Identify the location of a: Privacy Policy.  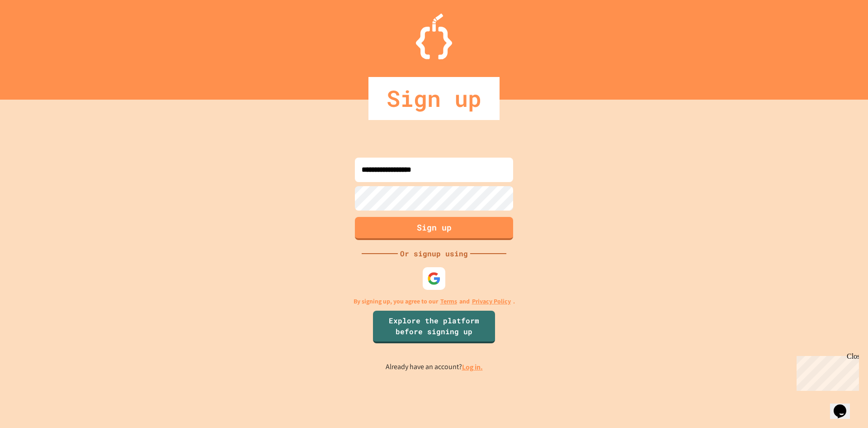
(491, 301).